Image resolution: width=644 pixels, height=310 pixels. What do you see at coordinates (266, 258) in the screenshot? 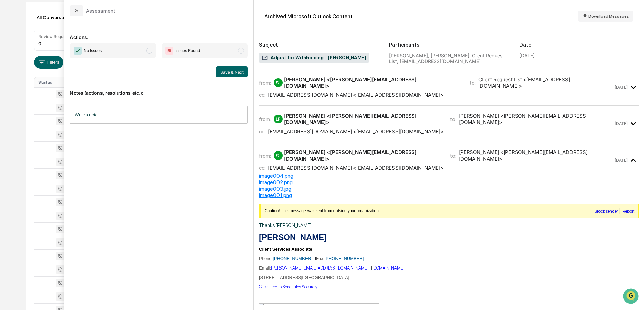
I see `span: Phone:` at bounding box center [266, 258].